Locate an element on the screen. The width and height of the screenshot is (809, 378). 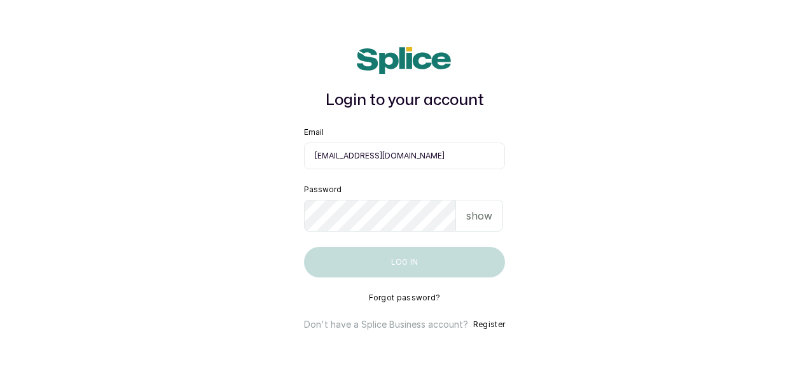
p: show is located at coordinates (479, 216).